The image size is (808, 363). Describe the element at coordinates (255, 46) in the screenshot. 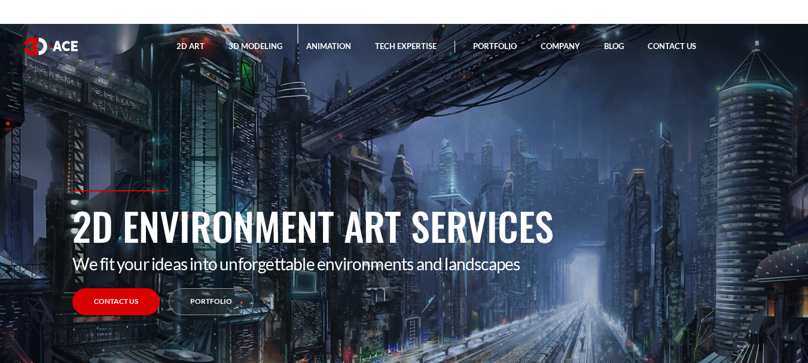

I see `a: 3D Modeling` at that location.